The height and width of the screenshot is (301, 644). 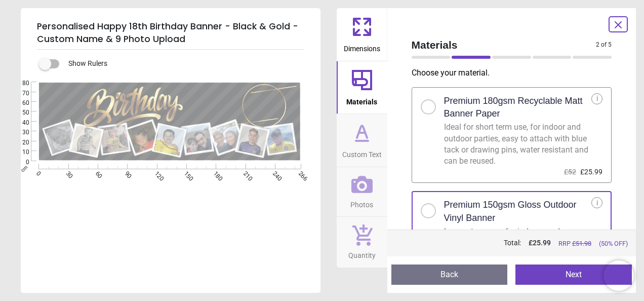 What do you see at coordinates (613, 244) in the screenshot?
I see `span: (50% OFF)` at bounding box center [613, 244].